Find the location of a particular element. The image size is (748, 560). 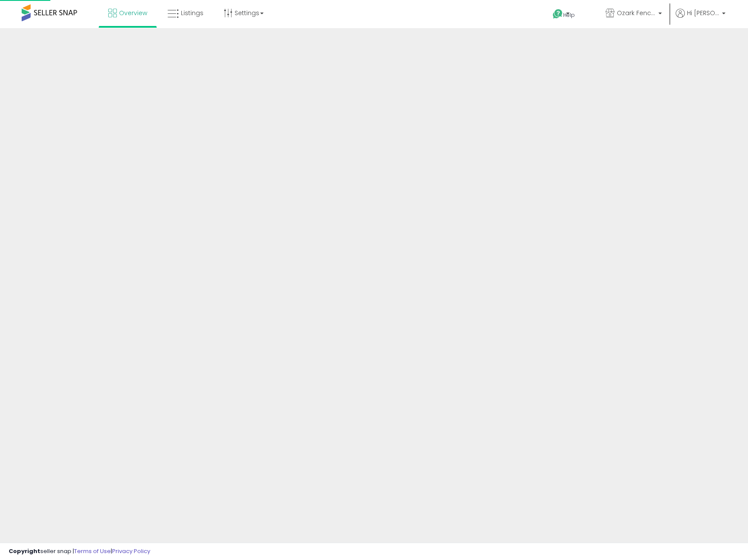

span: Listings is located at coordinates (192, 13).